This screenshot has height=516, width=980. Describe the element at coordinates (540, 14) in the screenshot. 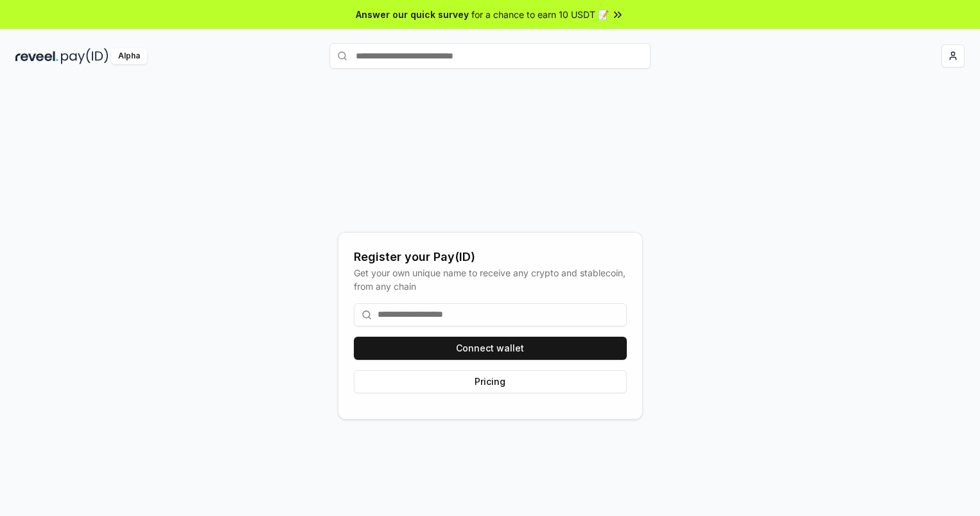

I see `span: for a chance to earn 10 USDT 📝` at that location.